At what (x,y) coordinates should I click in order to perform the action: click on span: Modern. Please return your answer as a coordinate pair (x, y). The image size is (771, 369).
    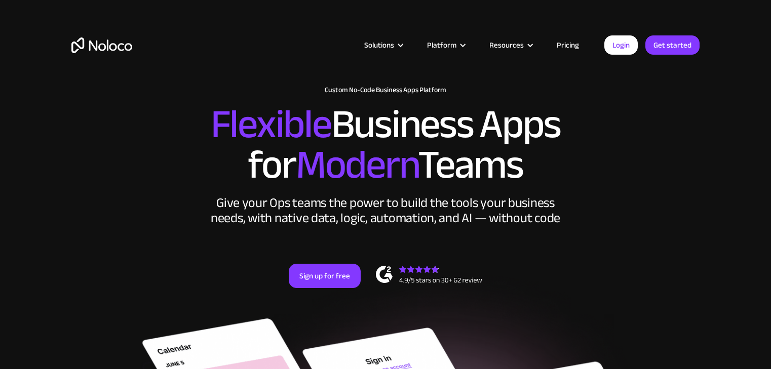
    Looking at the image, I should click on (357, 165).